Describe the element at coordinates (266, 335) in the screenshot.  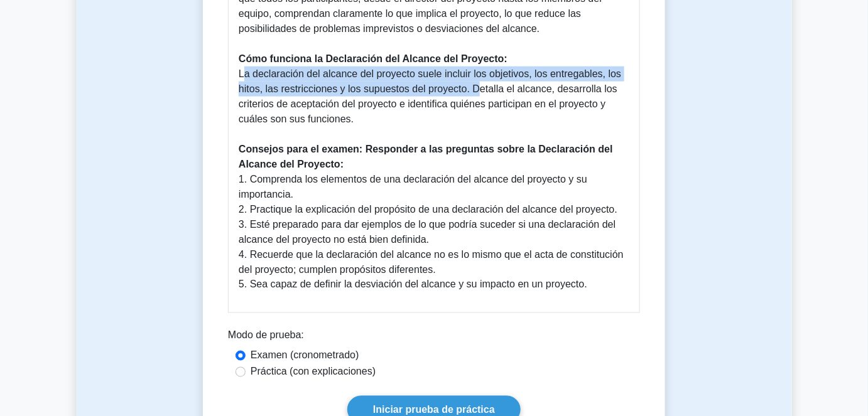
I see `font: Modo de prueba:` at that location.